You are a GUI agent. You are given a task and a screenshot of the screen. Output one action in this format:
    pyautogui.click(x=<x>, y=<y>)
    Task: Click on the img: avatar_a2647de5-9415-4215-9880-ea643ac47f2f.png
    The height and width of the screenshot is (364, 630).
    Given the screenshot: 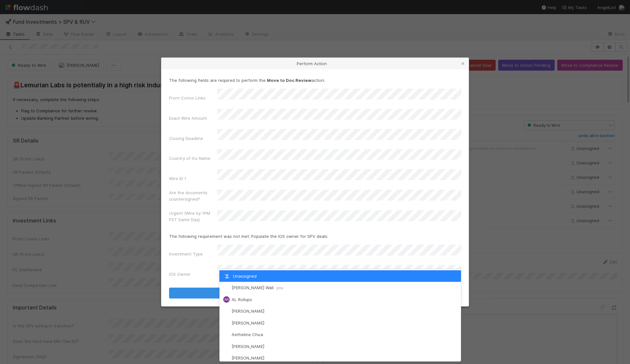 What is the action you would take?
    pyautogui.click(x=227, y=358)
    